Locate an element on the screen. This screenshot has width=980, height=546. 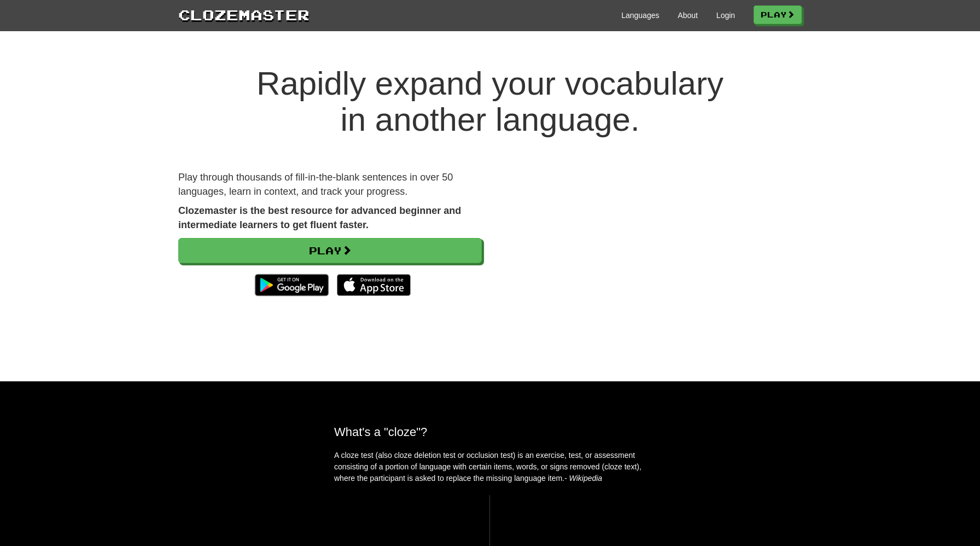
a: About is located at coordinates (688, 15).